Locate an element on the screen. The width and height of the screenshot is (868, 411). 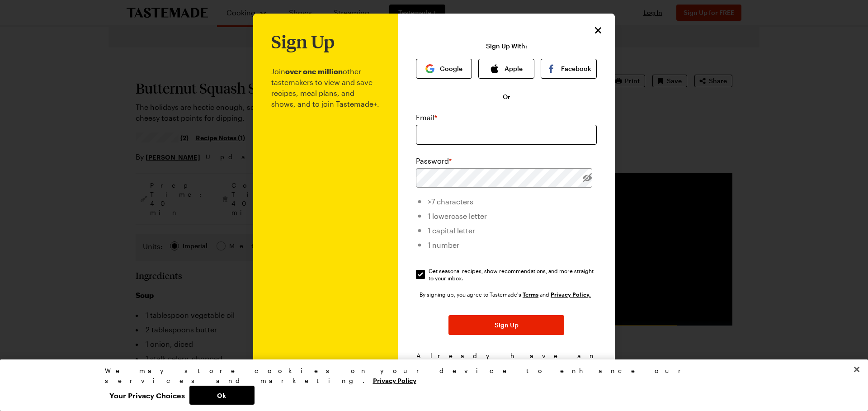
span: Already have an account? is located at coordinates (506, 360).